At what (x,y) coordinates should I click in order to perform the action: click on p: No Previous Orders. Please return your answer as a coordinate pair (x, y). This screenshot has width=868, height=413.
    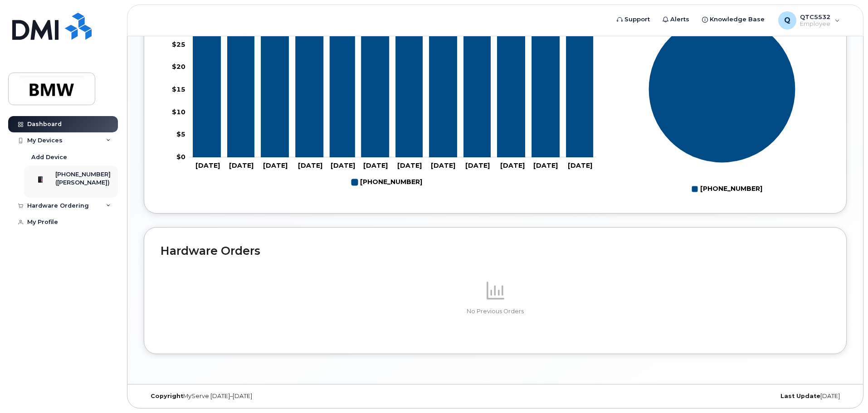
    Looking at the image, I should click on (495, 311).